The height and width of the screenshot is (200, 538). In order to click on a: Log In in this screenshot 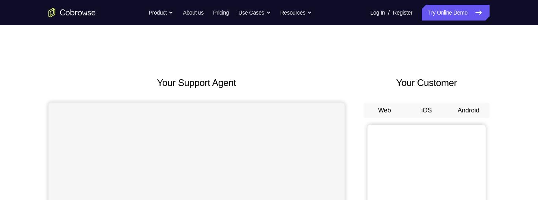, I will do `click(377, 13)`.